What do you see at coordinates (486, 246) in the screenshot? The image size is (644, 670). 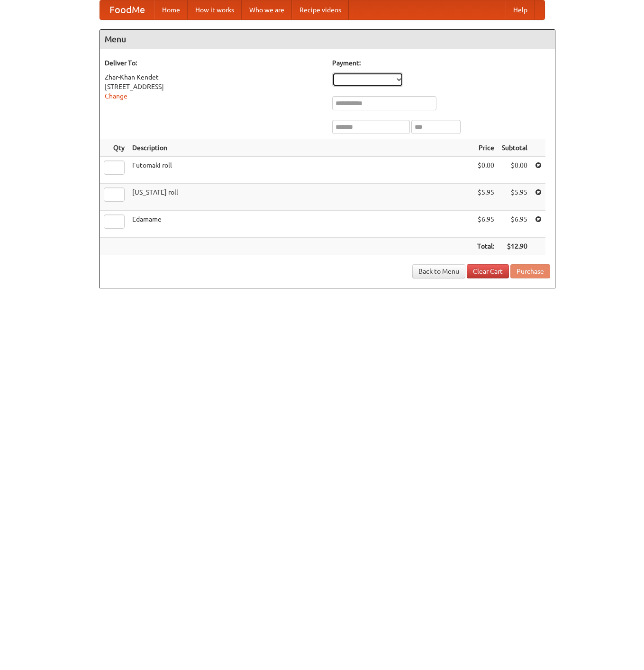 I see `th: Total:` at bounding box center [486, 246].